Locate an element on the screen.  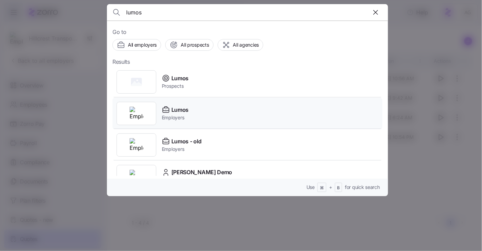
span: Go to is located at coordinates (248, 32).